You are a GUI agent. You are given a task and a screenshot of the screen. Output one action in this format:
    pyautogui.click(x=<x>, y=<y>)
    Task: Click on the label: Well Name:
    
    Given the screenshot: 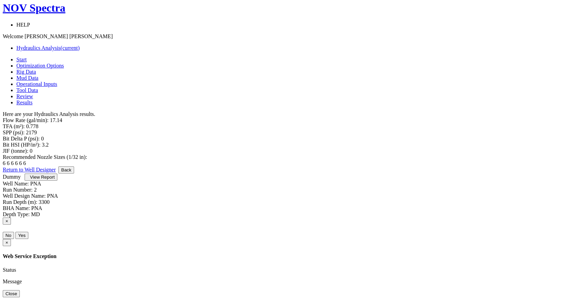 What is the action you would take?
    pyautogui.click(x=16, y=184)
    